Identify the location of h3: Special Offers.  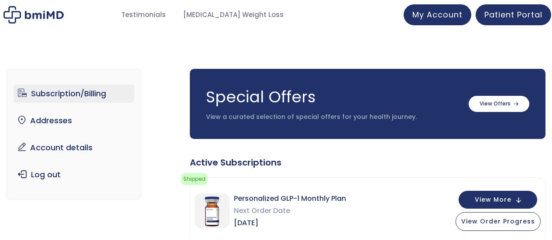
(333, 97).